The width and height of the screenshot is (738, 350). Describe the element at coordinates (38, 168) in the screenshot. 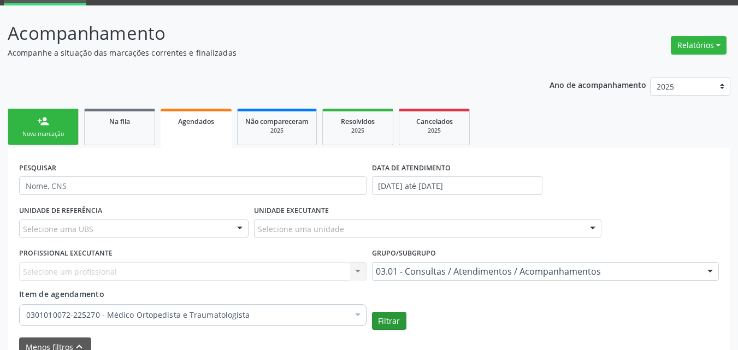

I see `label: PESQUISAR` at that location.